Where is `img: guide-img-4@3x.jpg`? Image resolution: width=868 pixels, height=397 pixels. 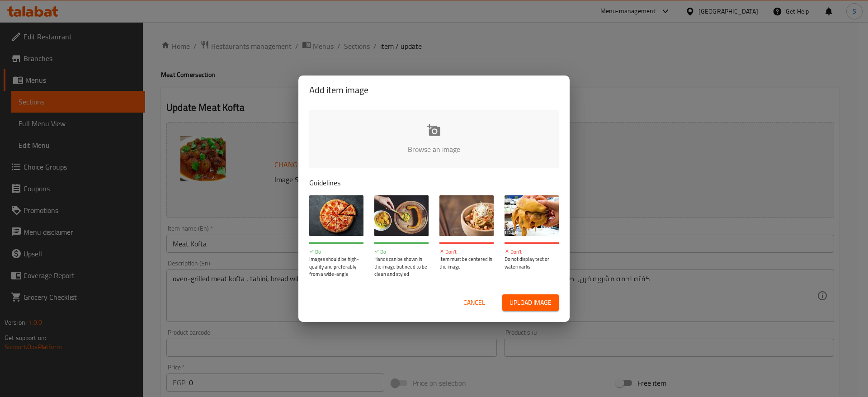 img: guide-img-4@3x.jpg is located at coordinates (531, 216).